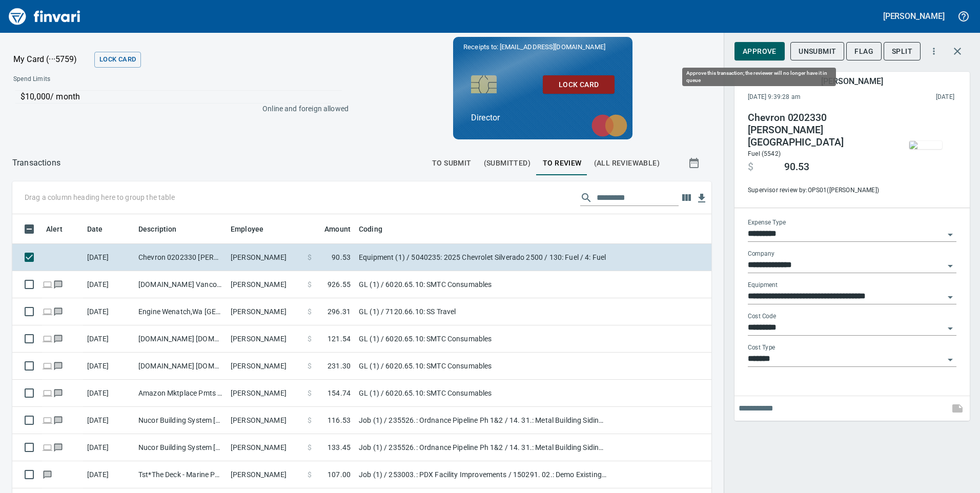 This screenshot has height=493, width=980. What do you see at coordinates (44, 17) in the screenshot?
I see `img: Finvari` at bounding box center [44, 17].